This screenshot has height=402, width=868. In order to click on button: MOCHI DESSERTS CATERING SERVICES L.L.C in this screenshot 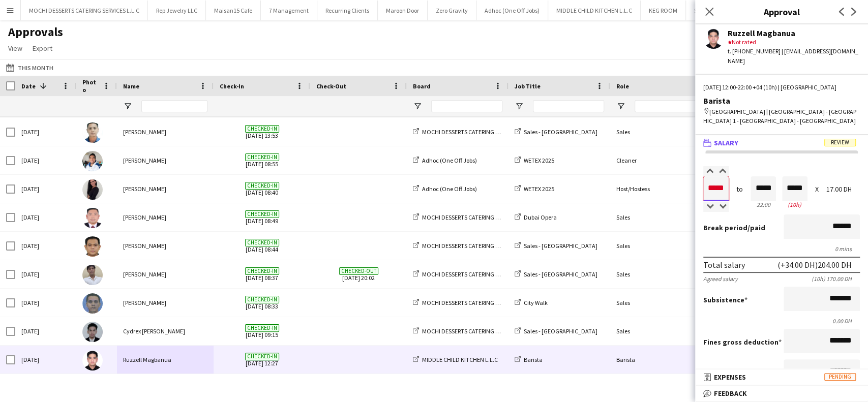, I will do `click(84, 10)`.